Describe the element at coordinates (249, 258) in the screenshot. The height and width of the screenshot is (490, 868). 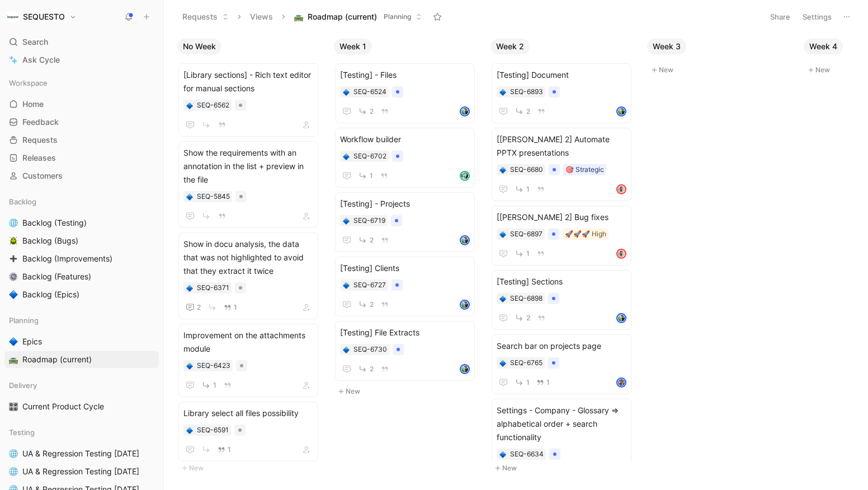
I see `span: Show in docu analysis, the data that was not highlighted to avoid that they extract it twice` at that location.